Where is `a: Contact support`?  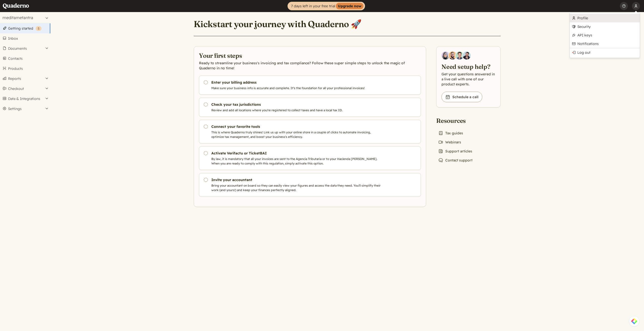 a: Contact support is located at coordinates (455, 160).